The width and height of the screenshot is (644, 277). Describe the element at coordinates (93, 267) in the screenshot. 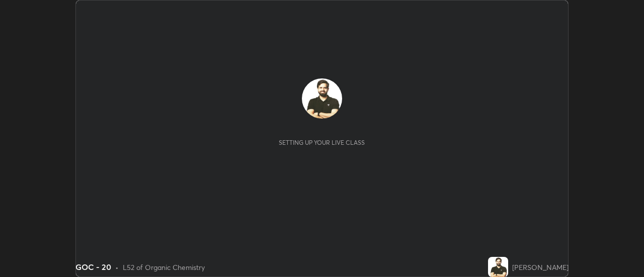

I see `div: GOC - 20` at that location.